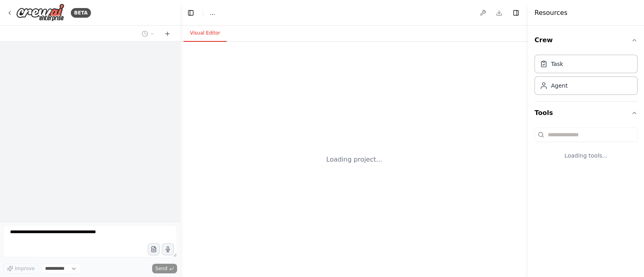 Image resolution: width=644 pixels, height=277 pixels. I want to click on div: Task, so click(557, 64).